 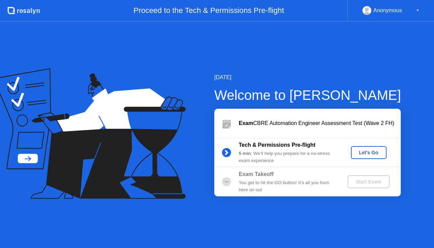 What do you see at coordinates (246, 123) in the screenshot?
I see `b: Exam` at bounding box center [246, 123].